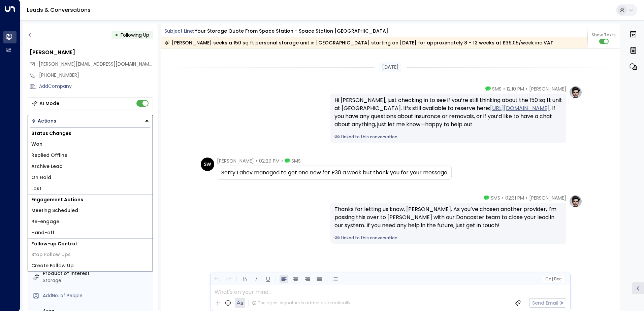 This screenshot has height=311, width=644. What do you see at coordinates (553, 279) in the screenshot?
I see `button: Cc|Bcc` at bounding box center [553, 279].